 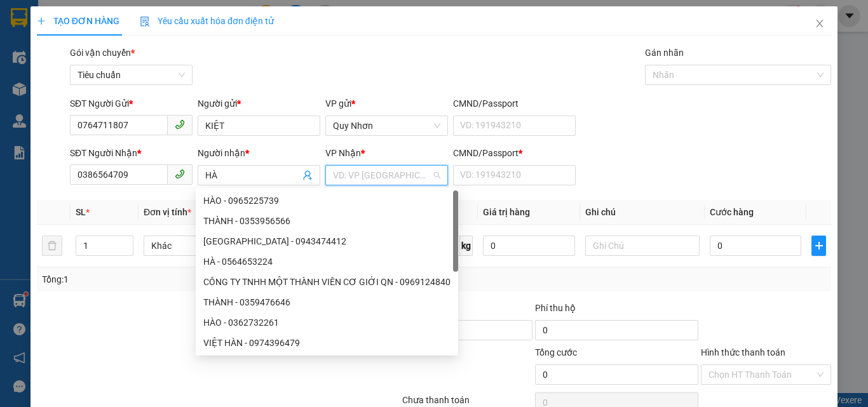 What do you see at coordinates (326, 261) in the screenshot?
I see `div: HÀ - 0564653224` at bounding box center [326, 261].